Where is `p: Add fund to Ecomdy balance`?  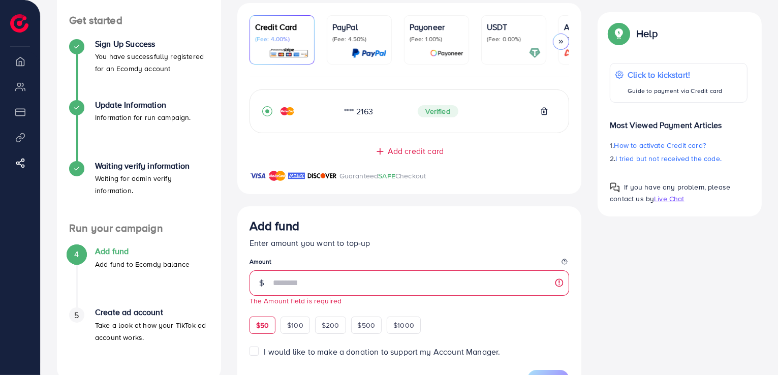 p: Add fund to Ecomdy balance is located at coordinates (142, 264).